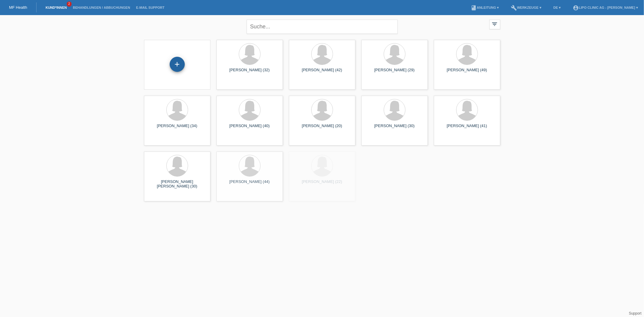 Image resolution: width=644 pixels, height=317 pixels. I want to click on i: build, so click(514, 8).